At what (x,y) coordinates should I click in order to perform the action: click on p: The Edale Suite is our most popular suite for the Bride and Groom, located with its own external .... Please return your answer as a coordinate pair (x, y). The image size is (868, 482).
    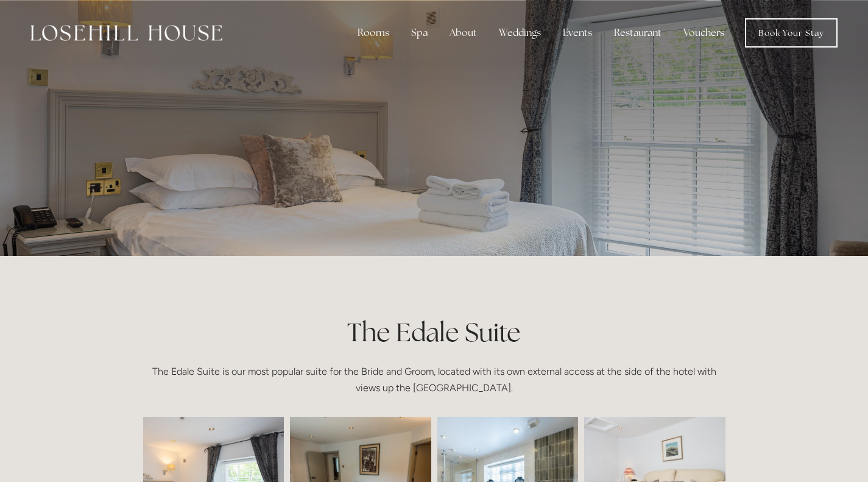
    Looking at the image, I should click on (434, 380).